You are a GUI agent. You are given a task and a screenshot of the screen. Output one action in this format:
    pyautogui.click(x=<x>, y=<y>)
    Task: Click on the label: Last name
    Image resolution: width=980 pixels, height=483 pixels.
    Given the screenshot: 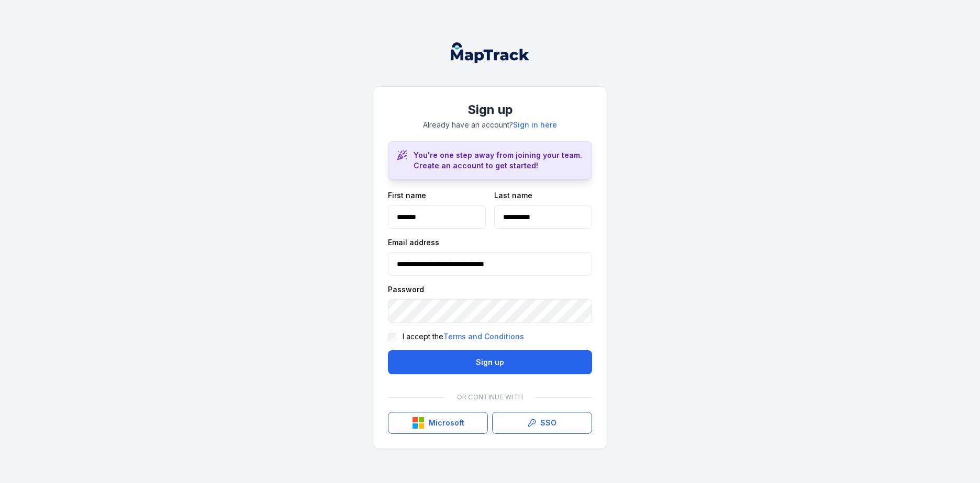 What is the action you would take?
    pyautogui.click(x=513, y=196)
    